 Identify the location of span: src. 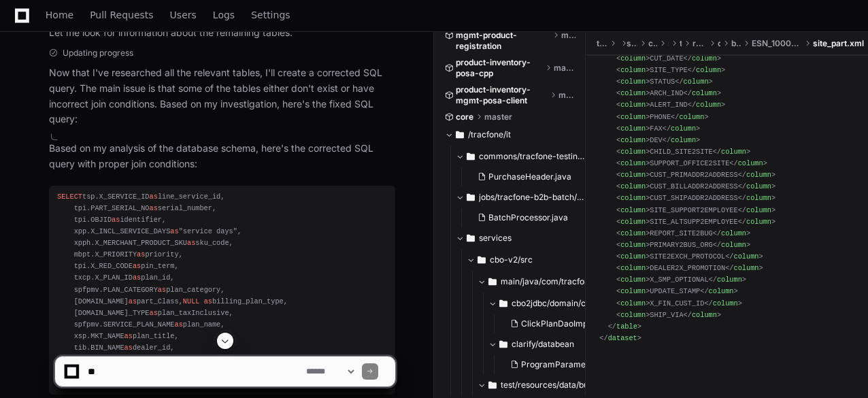
(668, 44).